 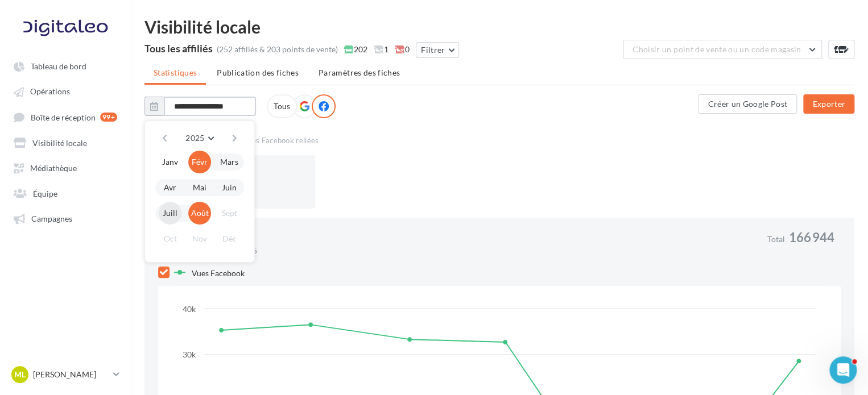 I want to click on a: Tableau de bord, so click(x=66, y=66).